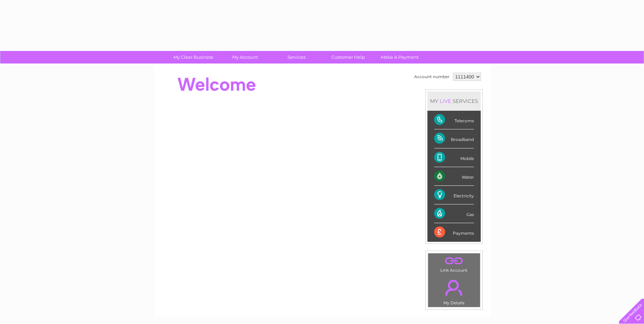  I want to click on td: Account number, so click(432, 77).